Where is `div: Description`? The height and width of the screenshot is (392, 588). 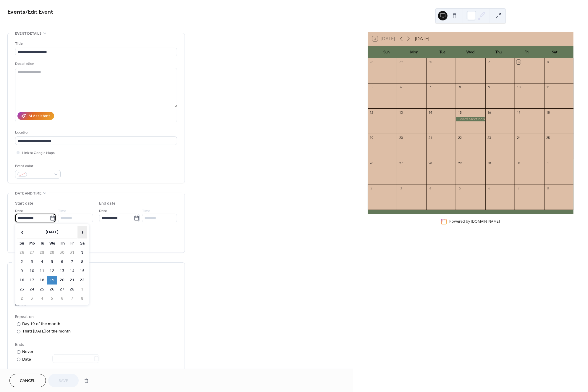
div: Description is located at coordinates (96, 64).